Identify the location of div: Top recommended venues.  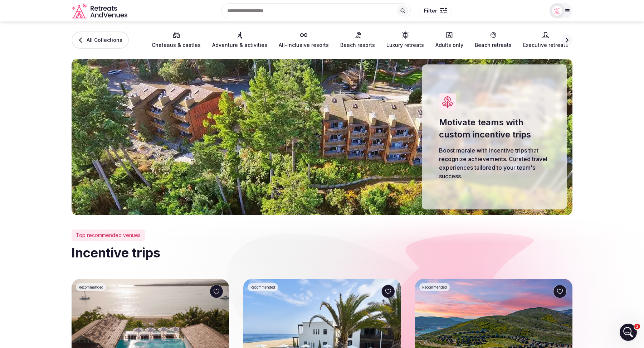
(108, 235).